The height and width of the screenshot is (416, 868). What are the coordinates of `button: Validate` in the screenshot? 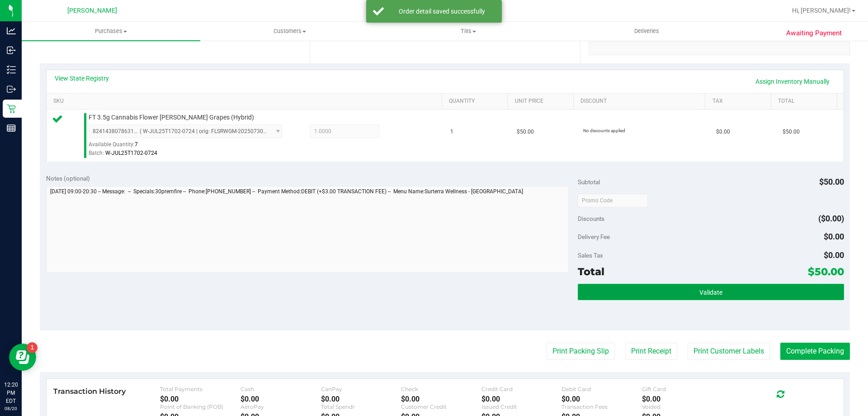 It's located at (711, 292).